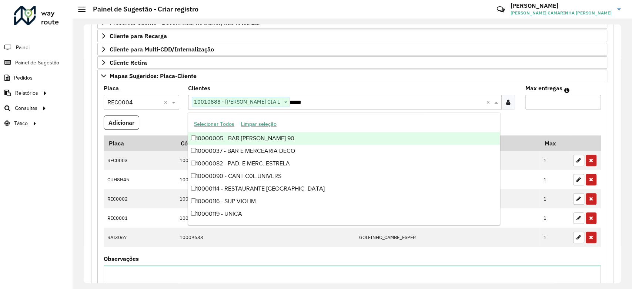  What do you see at coordinates (121, 122) in the screenshot?
I see `button: Adicionar` at bounding box center [121, 122].